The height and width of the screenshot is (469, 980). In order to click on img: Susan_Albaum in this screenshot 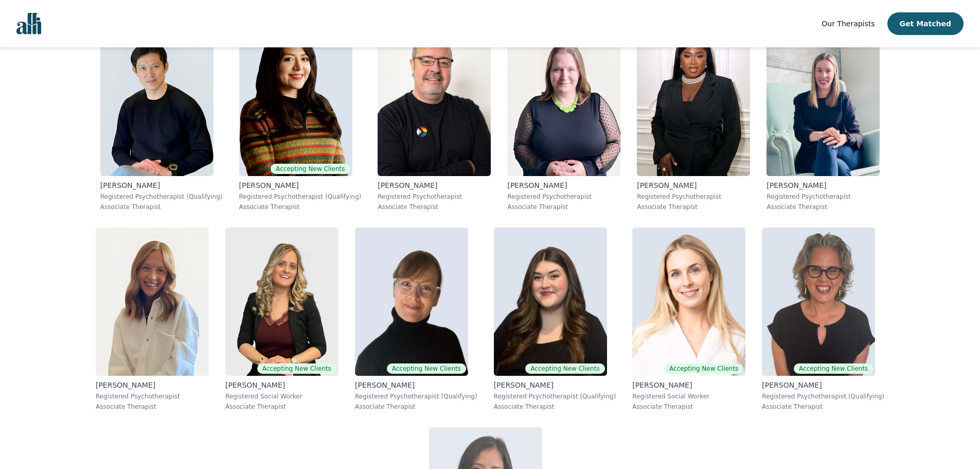, I will do `click(818, 301)`.